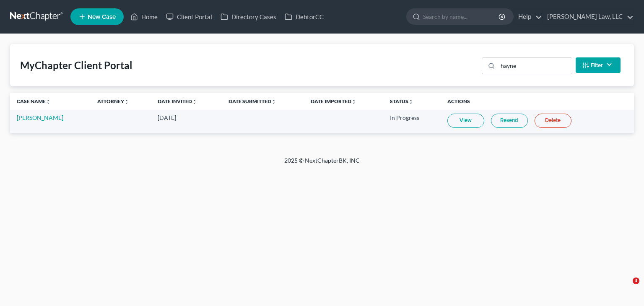 The height and width of the screenshot is (306, 644). What do you see at coordinates (253, 101) in the screenshot?
I see `a: Date Submittedunfold_more` at bounding box center [253, 101].